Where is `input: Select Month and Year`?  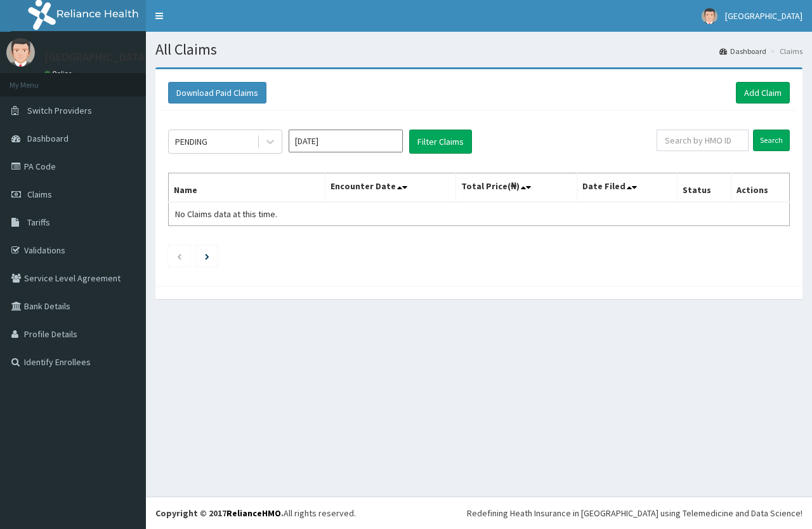
input: Select Month and Year is located at coordinates (346, 141).